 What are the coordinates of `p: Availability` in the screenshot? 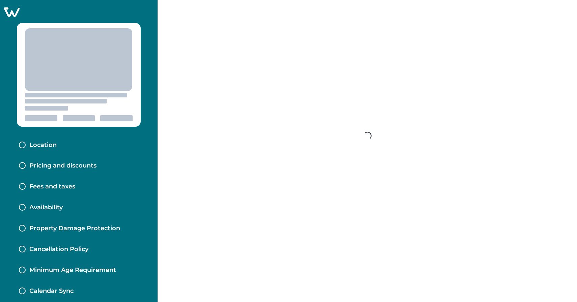 It's located at (46, 208).